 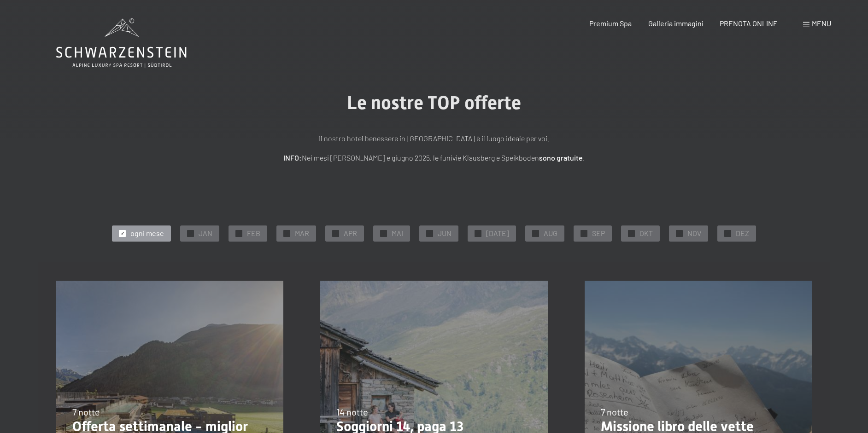 I want to click on span: AUG, so click(x=551, y=233).